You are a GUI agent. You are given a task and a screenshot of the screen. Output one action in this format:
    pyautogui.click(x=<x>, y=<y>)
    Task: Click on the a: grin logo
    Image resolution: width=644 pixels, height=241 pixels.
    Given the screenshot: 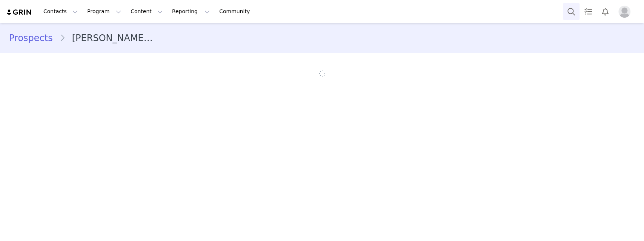 What is the action you would take?
    pyautogui.click(x=19, y=12)
    